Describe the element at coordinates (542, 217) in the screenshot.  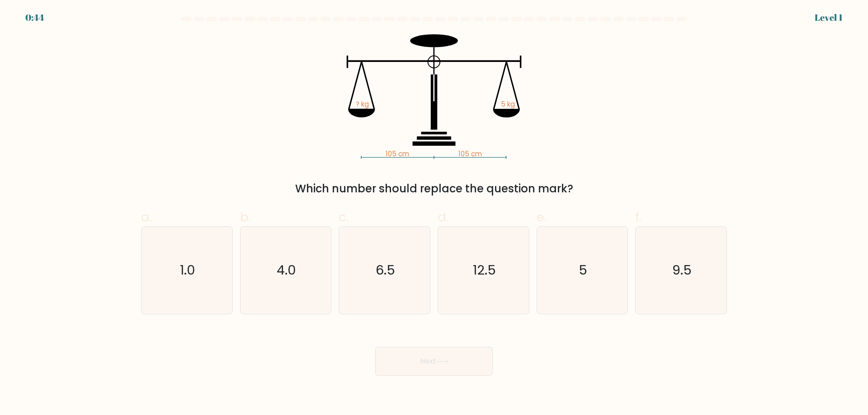
I see `span: e.` at that location.